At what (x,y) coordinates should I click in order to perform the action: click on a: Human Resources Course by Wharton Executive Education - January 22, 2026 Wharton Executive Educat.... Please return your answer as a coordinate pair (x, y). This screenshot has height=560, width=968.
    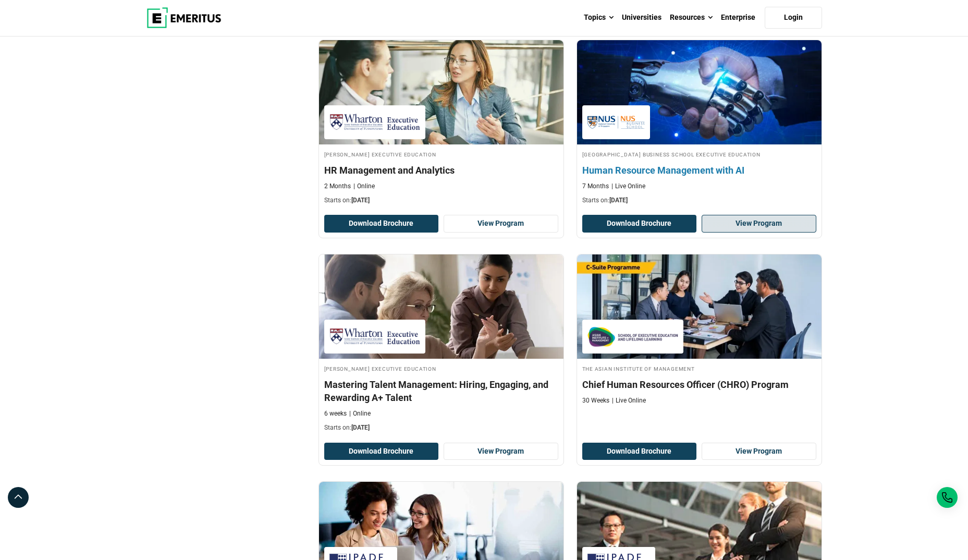
    Looking at the image, I should click on (441, 345).